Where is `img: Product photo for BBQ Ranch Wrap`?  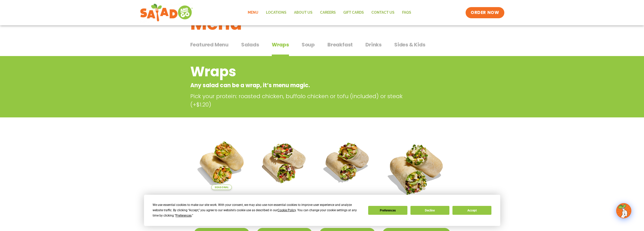 img: Product photo for BBQ Ranch Wrap is located at coordinates (416, 168).